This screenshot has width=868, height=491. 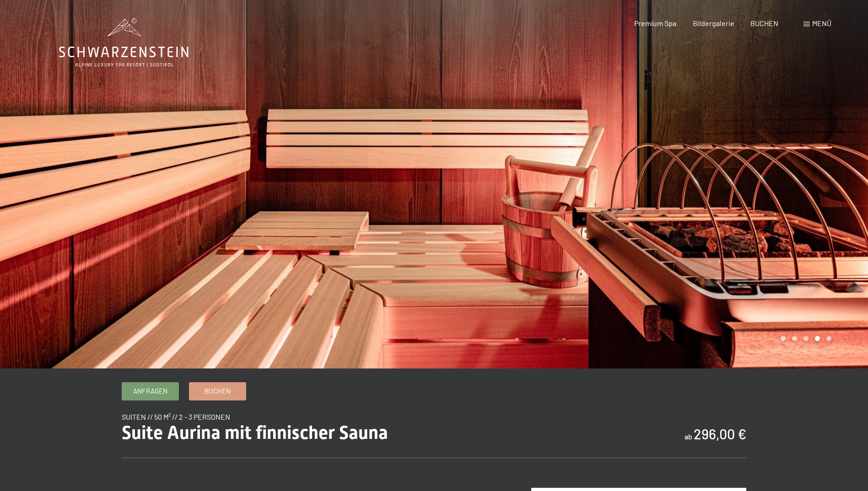 What do you see at coordinates (822, 23) in the screenshot?
I see `span: Menü` at bounding box center [822, 23].